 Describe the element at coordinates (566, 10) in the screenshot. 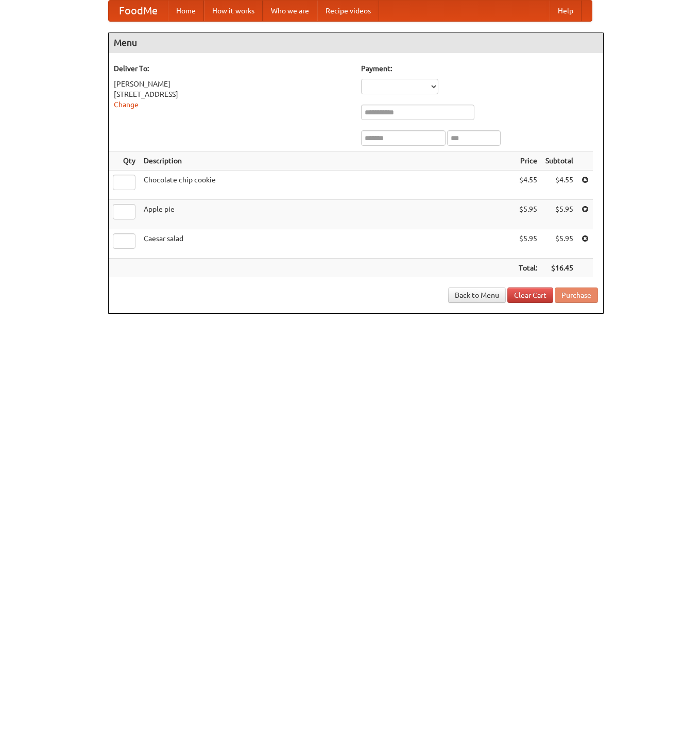

I see `a: Help` at that location.